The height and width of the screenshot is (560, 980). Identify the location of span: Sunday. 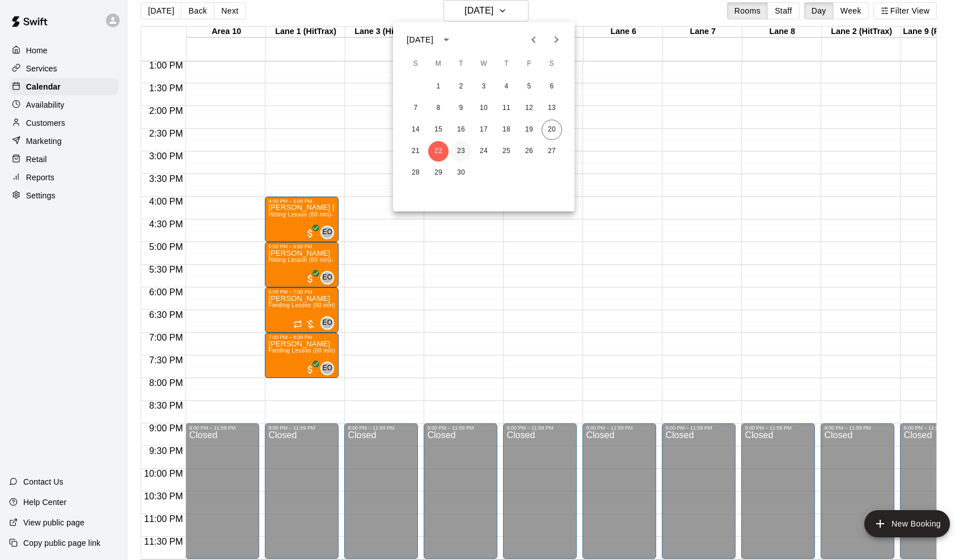
(415, 64).